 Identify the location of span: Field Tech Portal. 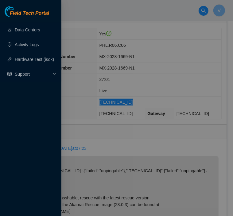
(29, 13).